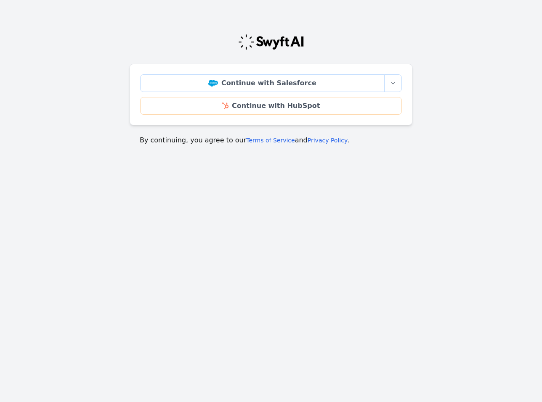 This screenshot has width=542, height=402. Describe the element at coordinates (262, 83) in the screenshot. I see `a: Continue with Salesforce` at that location.